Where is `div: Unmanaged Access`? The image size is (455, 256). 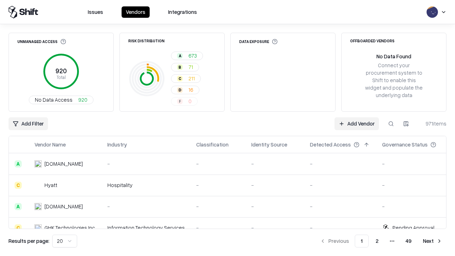
div: Unmanaged Access is located at coordinates (42, 42).